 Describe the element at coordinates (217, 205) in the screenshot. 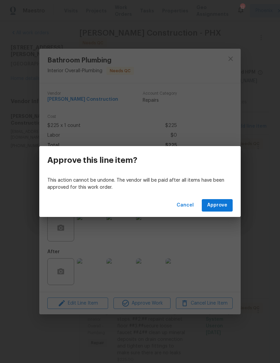

I see `button: Approve` at that location.